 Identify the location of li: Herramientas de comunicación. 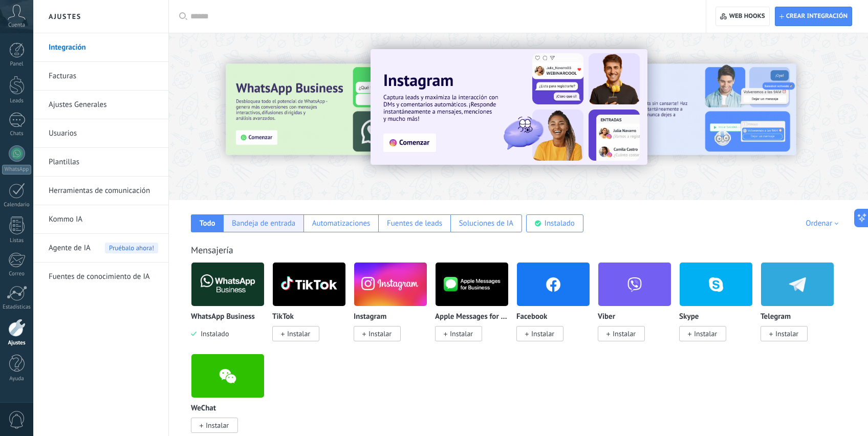
(101, 191).